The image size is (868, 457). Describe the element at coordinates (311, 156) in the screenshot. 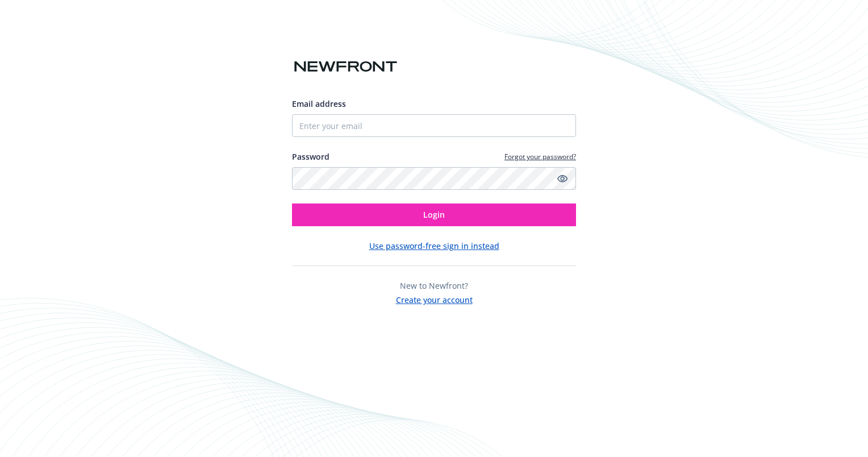

I see `label: Password` at that location.